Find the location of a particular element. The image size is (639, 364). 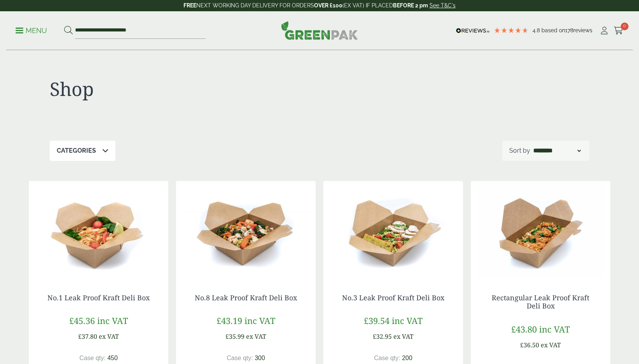

span: £39.54 is located at coordinates (377, 321).